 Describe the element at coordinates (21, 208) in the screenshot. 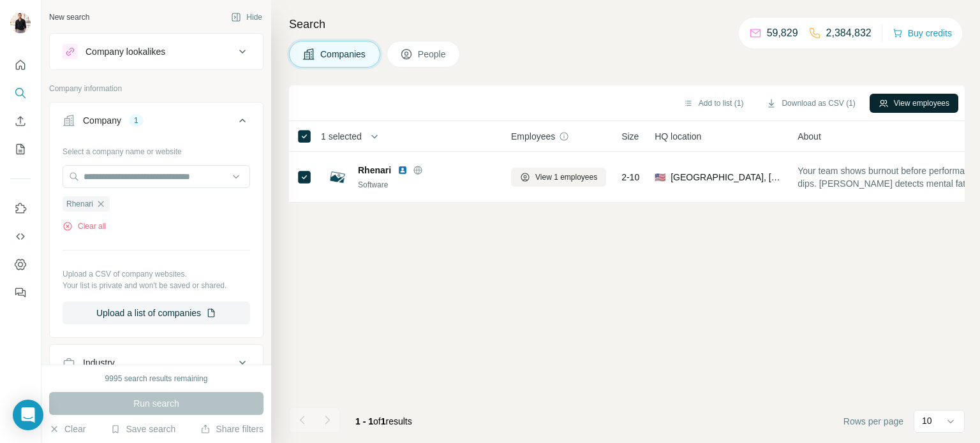

I see `button: Use Surfe on LinkedIn` at that location.